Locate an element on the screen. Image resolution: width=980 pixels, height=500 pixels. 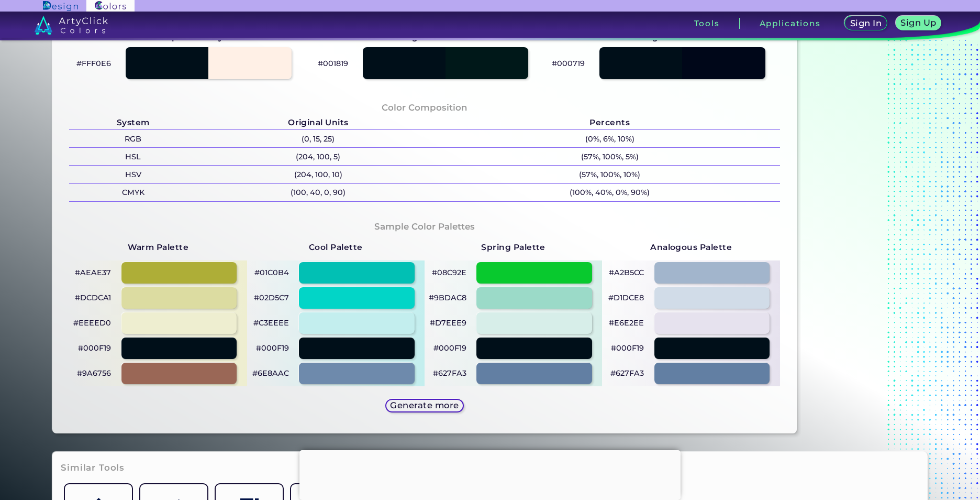
h4: Sample Color Palettes is located at coordinates (425, 227).